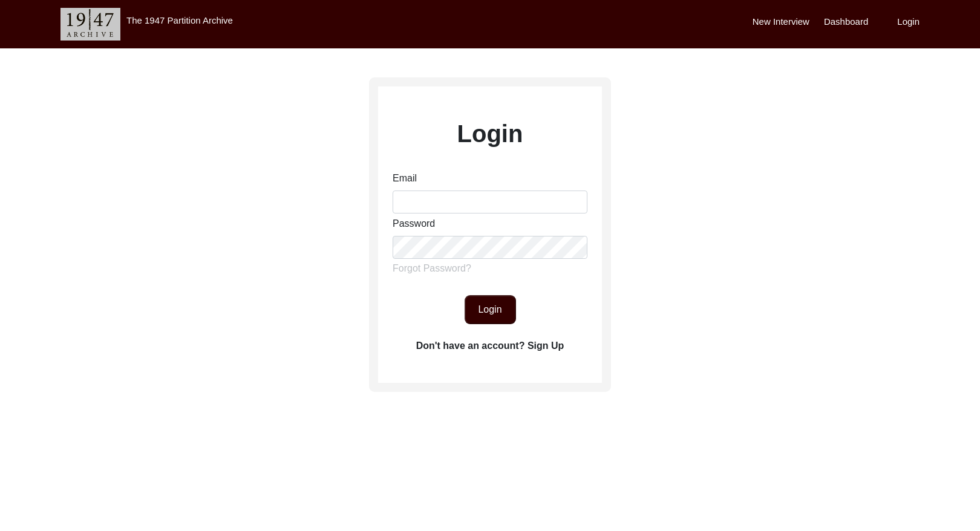 This screenshot has width=980, height=531. What do you see at coordinates (432, 268) in the screenshot?
I see `label: Forgot Password?` at bounding box center [432, 268].